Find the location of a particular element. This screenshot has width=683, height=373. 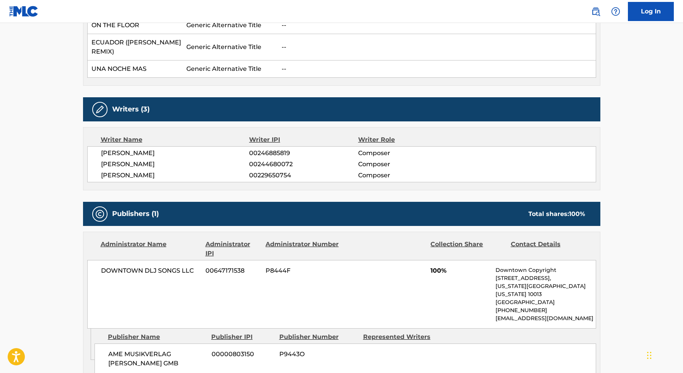

span: P8444F is located at coordinates (303, 270).